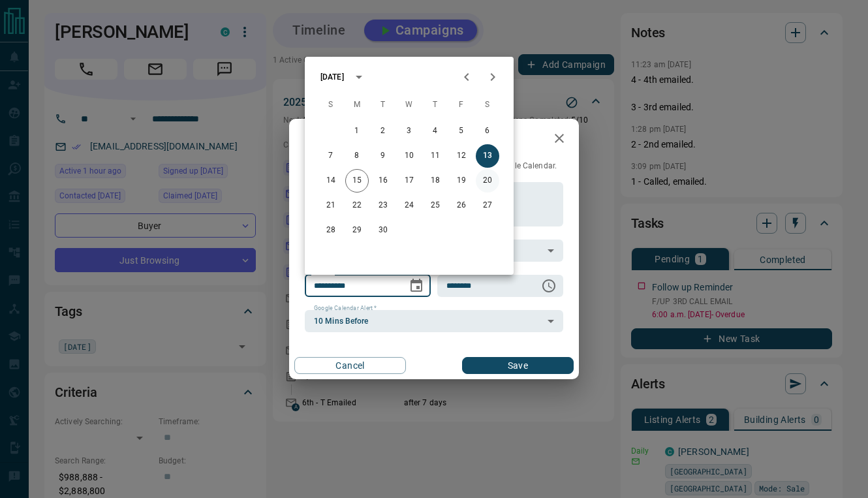 Image resolution: width=868 pixels, height=498 pixels. What do you see at coordinates (466, 77) in the screenshot?
I see `button: Previous month` at bounding box center [466, 77].